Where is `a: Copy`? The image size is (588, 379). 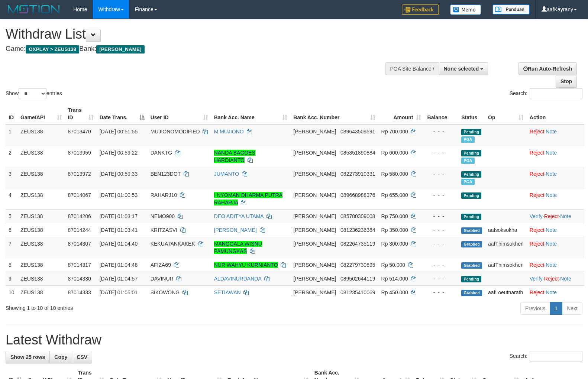 a: Copy is located at coordinates (60, 358).